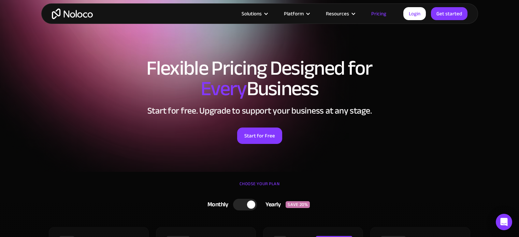  What do you see at coordinates (72, 14) in the screenshot?
I see `a: home` at bounding box center [72, 14].